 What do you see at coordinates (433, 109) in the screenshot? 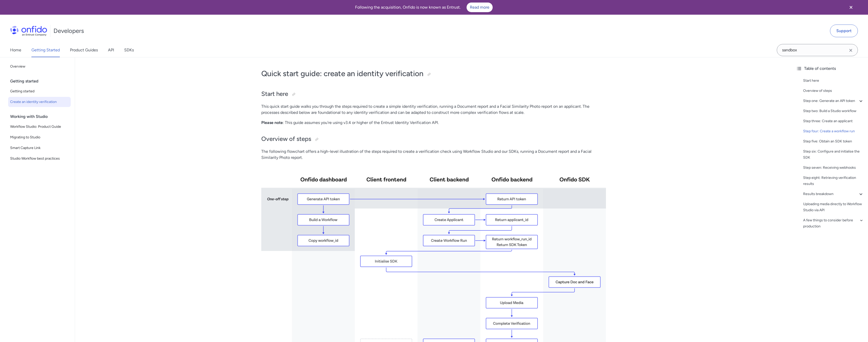
I see `p: This quick start guide walks you through the steps required to create a simple identity verificat...` at bounding box center [433, 109].